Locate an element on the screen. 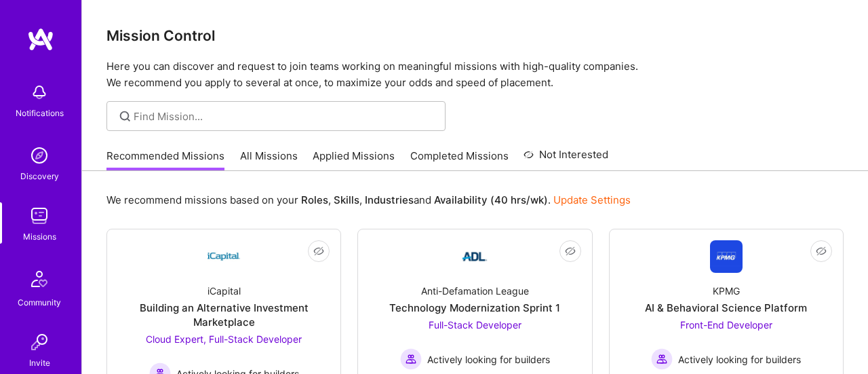 This screenshot has height=374, width=868. span: Cloud Expert, Full-Stack Developer is located at coordinates (224, 339).